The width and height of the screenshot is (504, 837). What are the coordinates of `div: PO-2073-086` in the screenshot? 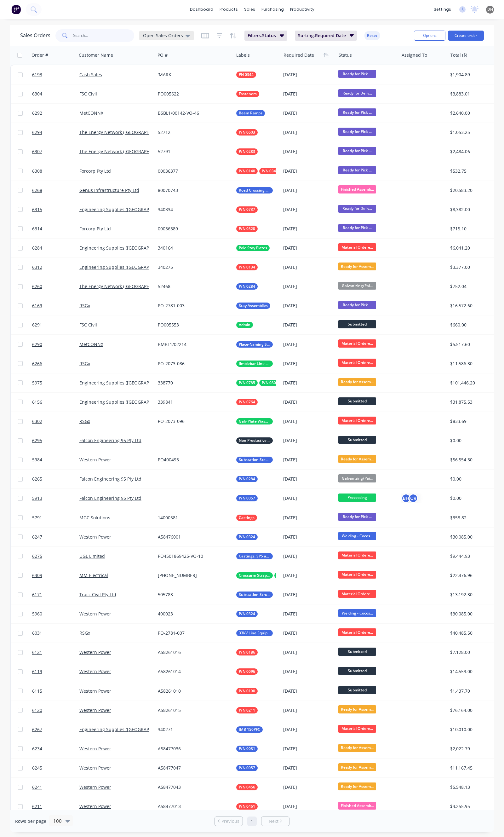 It's located at (193, 363).